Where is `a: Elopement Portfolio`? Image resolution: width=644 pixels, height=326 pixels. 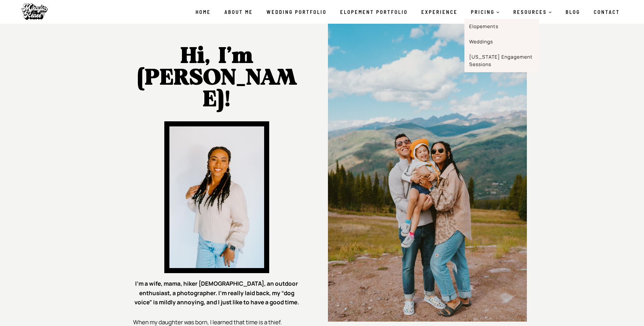 a: Elopement Portfolio is located at coordinates (374, 12).